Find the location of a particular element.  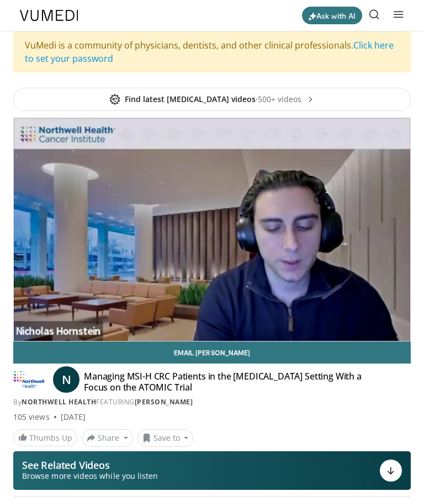

span: N is located at coordinates (66, 380).